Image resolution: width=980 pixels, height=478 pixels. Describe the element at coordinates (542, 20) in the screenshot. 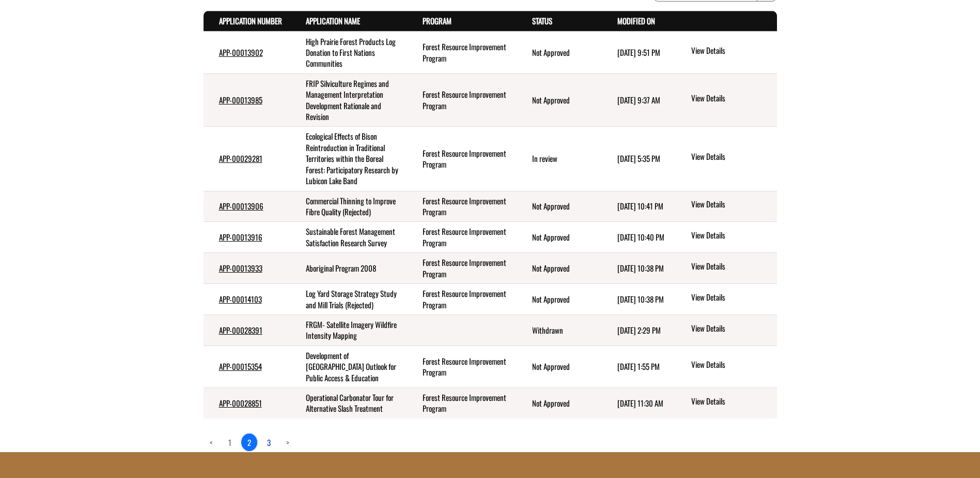

I see `a: Status` at that location.